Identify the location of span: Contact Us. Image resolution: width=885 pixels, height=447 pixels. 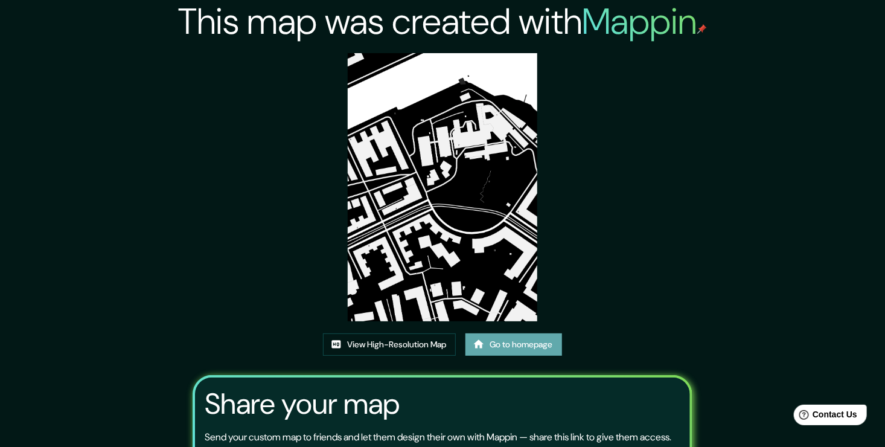
(57, 14).